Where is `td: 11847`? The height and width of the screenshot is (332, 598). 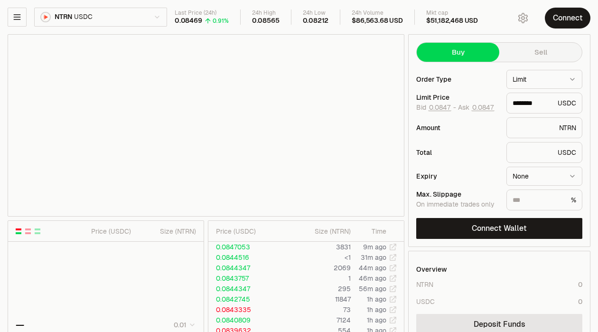
td: 11847 is located at coordinates (317, 299).